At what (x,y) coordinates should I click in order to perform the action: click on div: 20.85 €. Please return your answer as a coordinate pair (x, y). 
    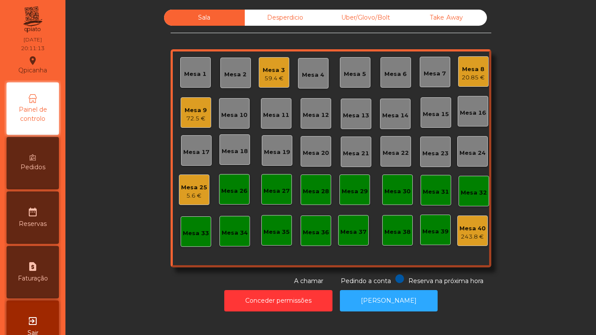
    Looking at the image, I should click on (473, 78).